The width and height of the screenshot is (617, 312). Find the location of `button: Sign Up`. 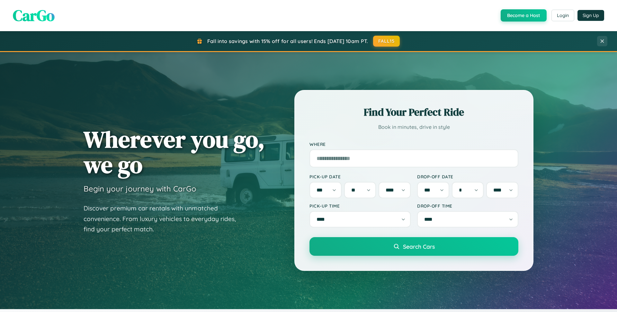

button: Sign Up is located at coordinates (591, 15).